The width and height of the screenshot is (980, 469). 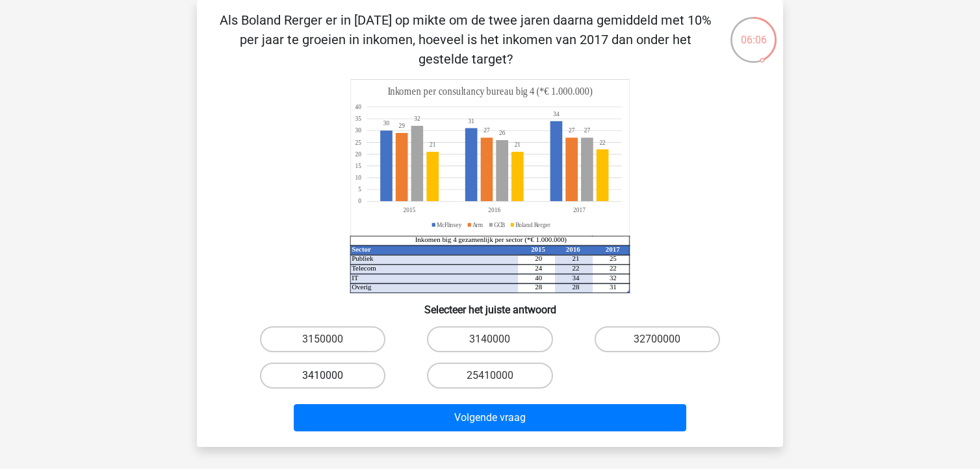 I want to click on tspan: 26, so click(x=502, y=133).